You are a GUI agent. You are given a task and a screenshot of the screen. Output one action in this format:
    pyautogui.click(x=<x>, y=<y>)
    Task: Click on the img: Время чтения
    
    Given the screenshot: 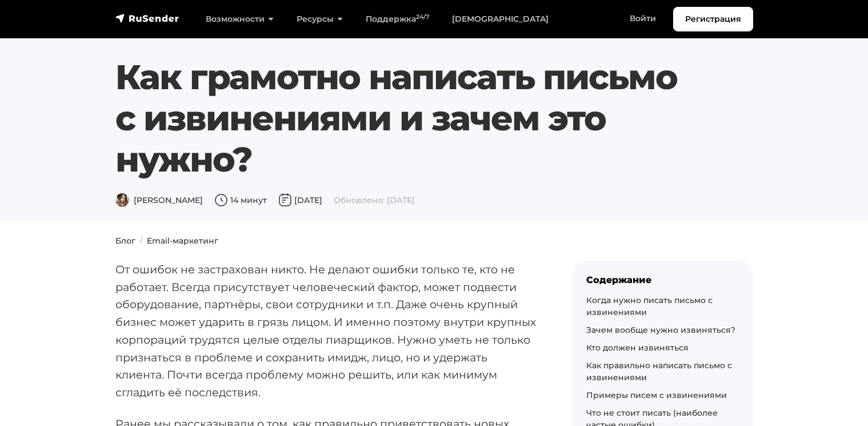 What is the action you would take?
    pyautogui.click(x=221, y=200)
    